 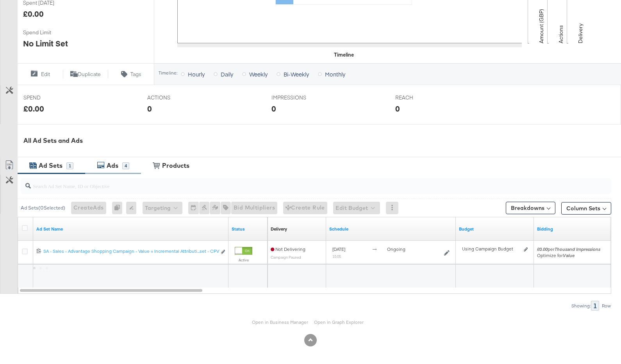 I want to click on div: Optimize for, so click(x=569, y=256).